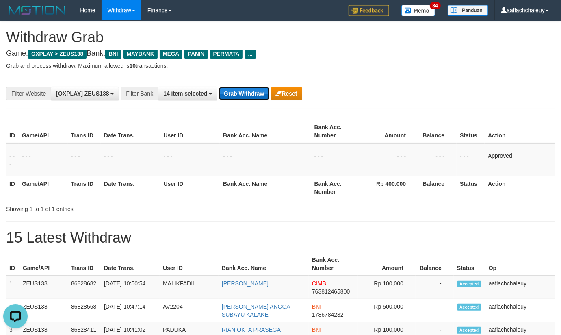 Image resolution: width=561 pixels, height=335 pixels. What do you see at coordinates (226, 54) in the screenshot?
I see `span: PERMATA` at bounding box center [226, 54].